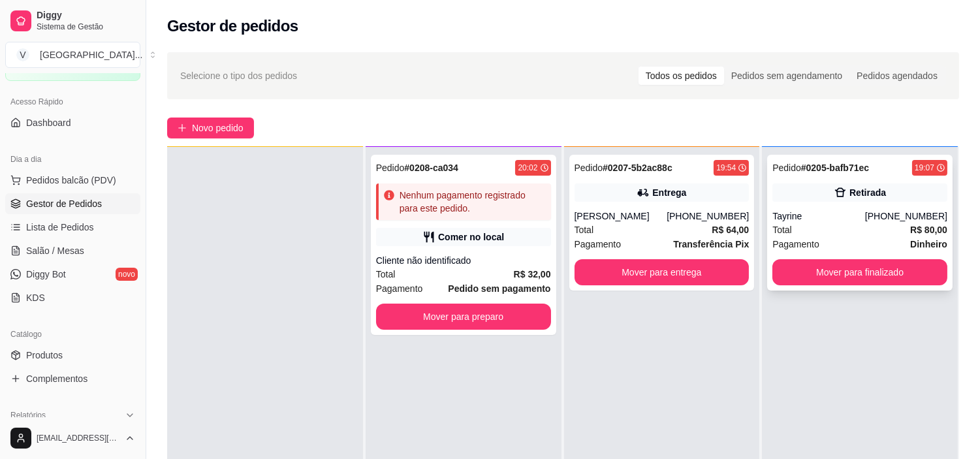  Describe the element at coordinates (86, 27) in the screenshot. I see `span: Sistema de Gestão` at that location.